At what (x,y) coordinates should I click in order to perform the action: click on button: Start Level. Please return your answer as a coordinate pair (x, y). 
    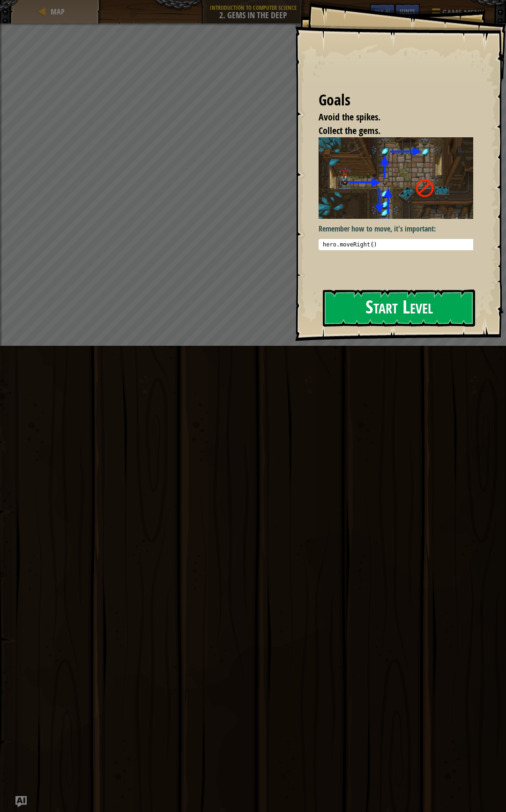
    Looking at the image, I should click on (399, 308).